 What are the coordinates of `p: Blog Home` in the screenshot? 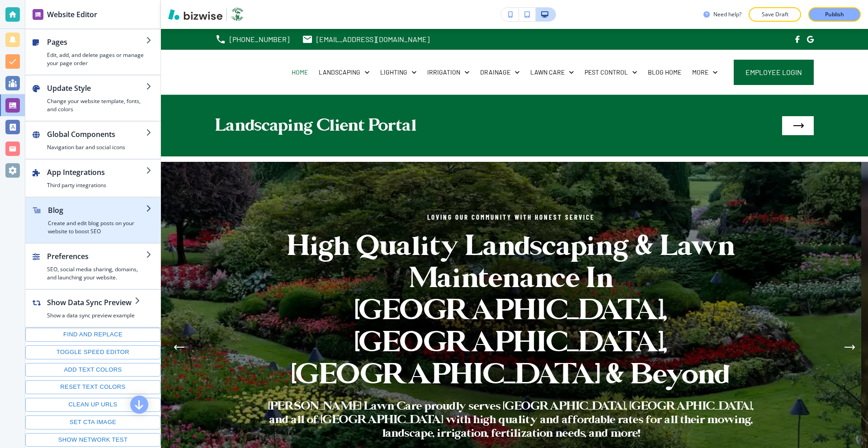 It's located at (664, 72).